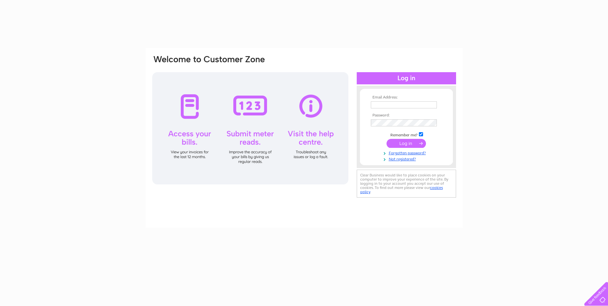 Image resolution: width=608 pixels, height=306 pixels. What do you see at coordinates (406, 97) in the screenshot?
I see `th: Email Address:` at bounding box center [406, 97].